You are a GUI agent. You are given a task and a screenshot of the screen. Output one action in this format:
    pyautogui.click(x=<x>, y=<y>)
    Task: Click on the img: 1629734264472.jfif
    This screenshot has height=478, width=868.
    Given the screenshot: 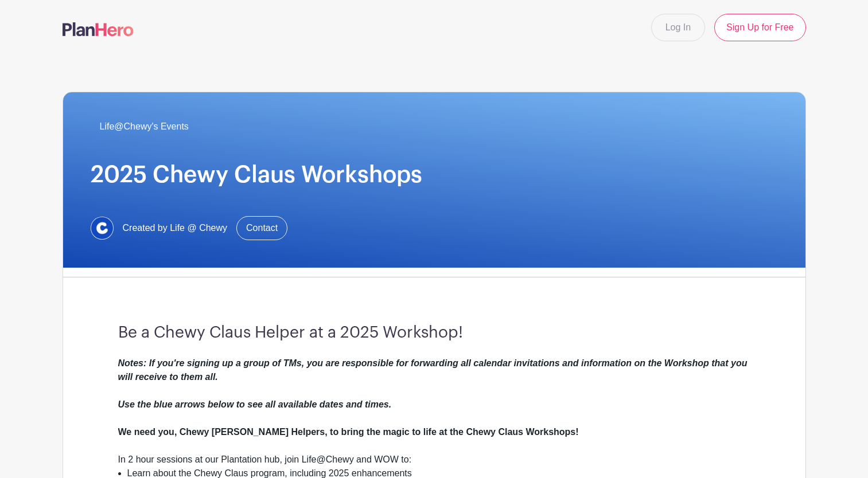 What is the action you would take?
    pyautogui.click(x=102, y=228)
    